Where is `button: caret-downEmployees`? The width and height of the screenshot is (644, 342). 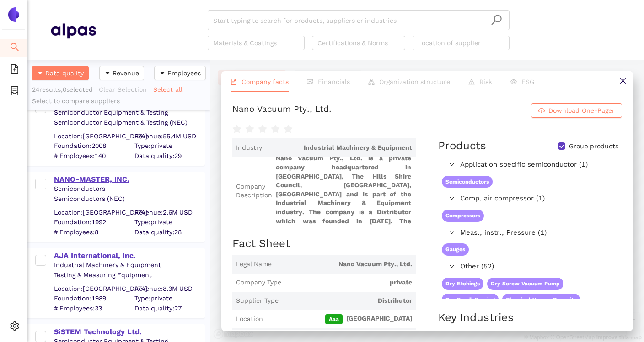 button: caret-downEmployees is located at coordinates (180, 73).